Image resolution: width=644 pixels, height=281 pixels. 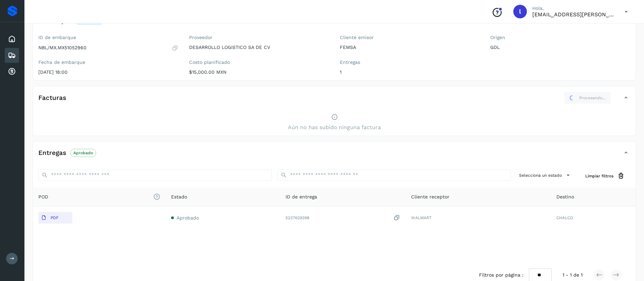 I want to click on span: ID de entrega, so click(x=301, y=197).